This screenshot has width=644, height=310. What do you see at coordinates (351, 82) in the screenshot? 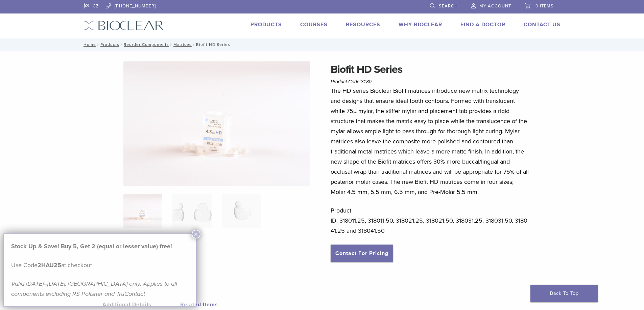
I see `span: Product Code:` at bounding box center [351, 82].